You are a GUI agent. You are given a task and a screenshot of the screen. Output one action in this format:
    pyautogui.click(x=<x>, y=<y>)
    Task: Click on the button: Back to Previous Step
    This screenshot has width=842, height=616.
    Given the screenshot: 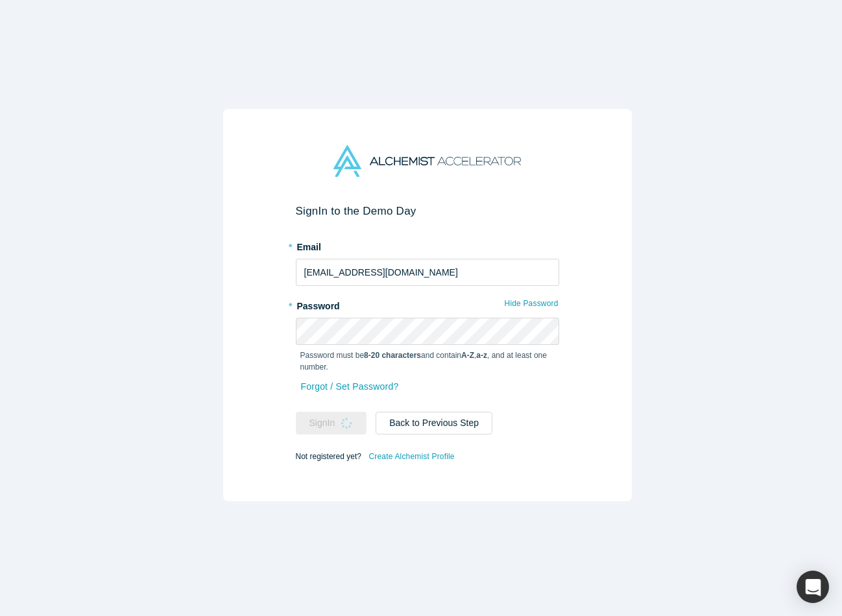 What is the action you would take?
    pyautogui.click(x=434, y=423)
    